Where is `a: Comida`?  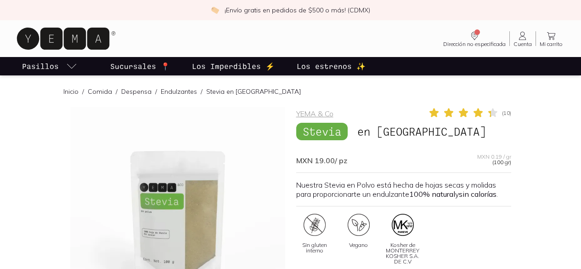 a: Comida is located at coordinates (100, 91).